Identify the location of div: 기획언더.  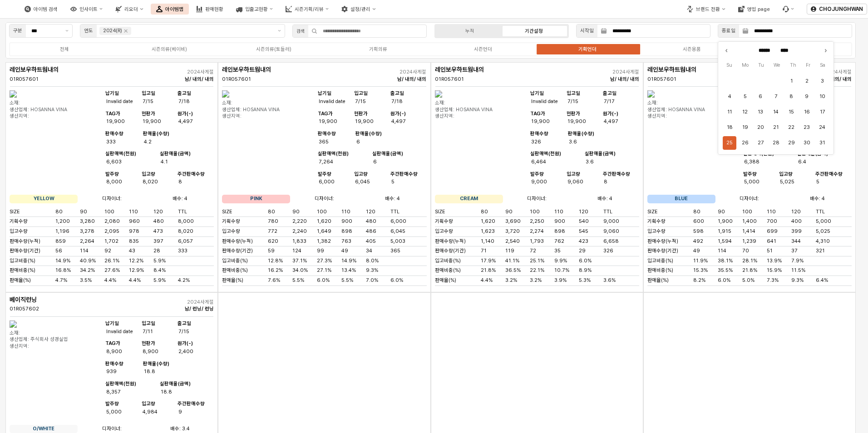
(587, 49).